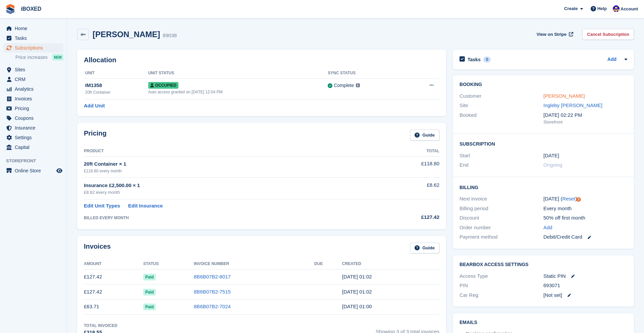 The width and height of the screenshot is (644, 333). Describe the element at coordinates (571, 9) in the screenshot. I see `span: Create` at that location.